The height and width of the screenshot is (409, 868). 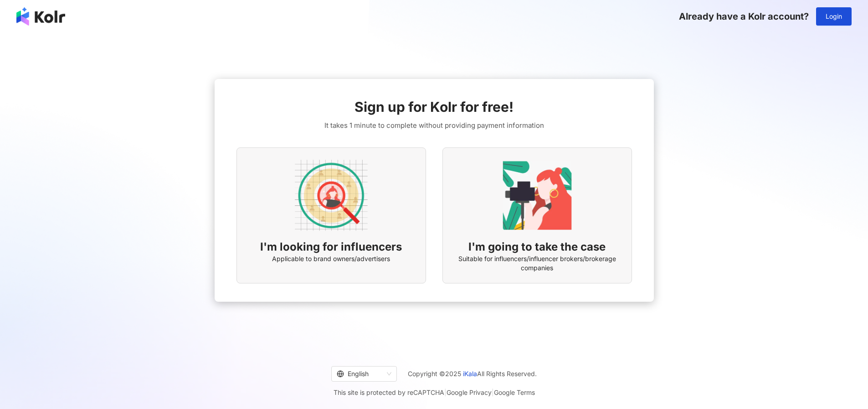 I want to click on span: This site is protected by reCAPTCHA, so click(x=434, y=393).